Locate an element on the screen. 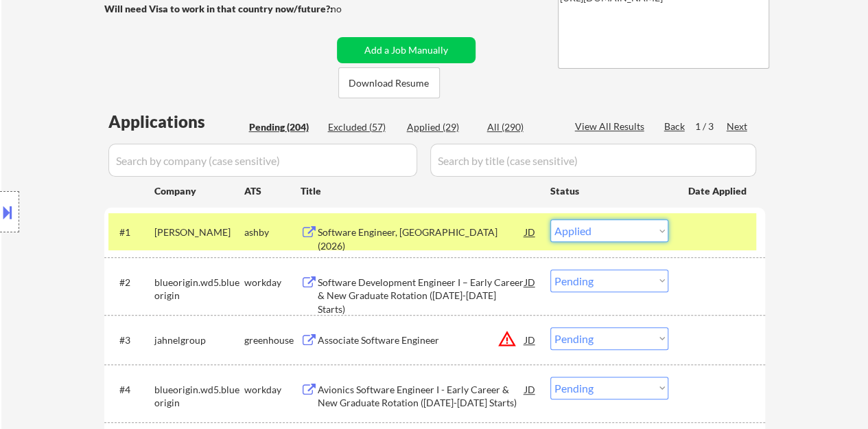  div: Status is located at coordinates (610, 191).